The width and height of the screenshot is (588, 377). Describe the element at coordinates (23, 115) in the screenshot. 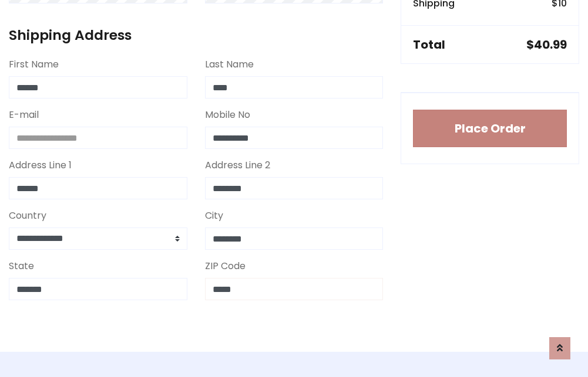

I see `label: E-mail` at that location.